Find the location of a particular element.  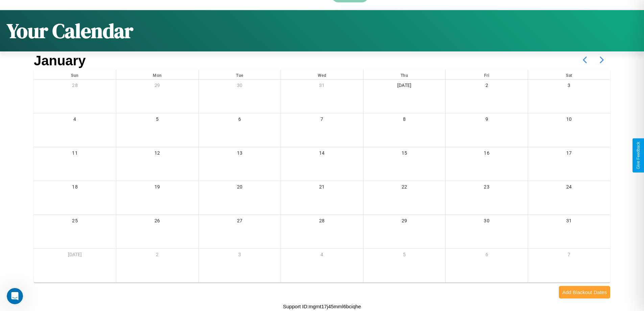

div: Wed is located at coordinates (322, 75).